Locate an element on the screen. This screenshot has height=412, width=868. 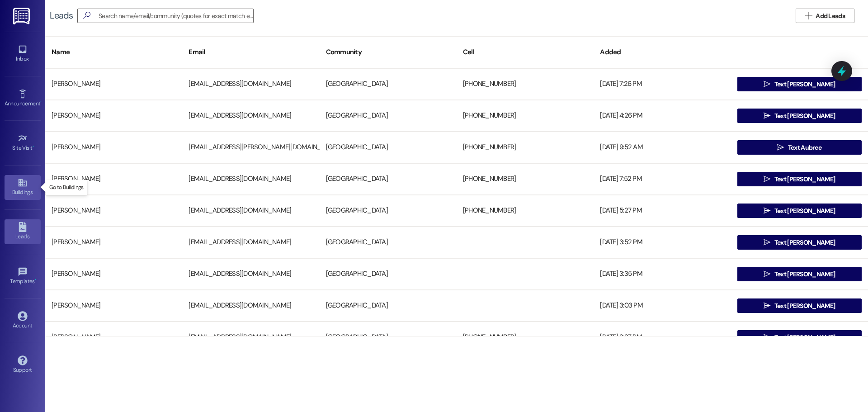
a: Site Visit • is located at coordinates (23, 142).